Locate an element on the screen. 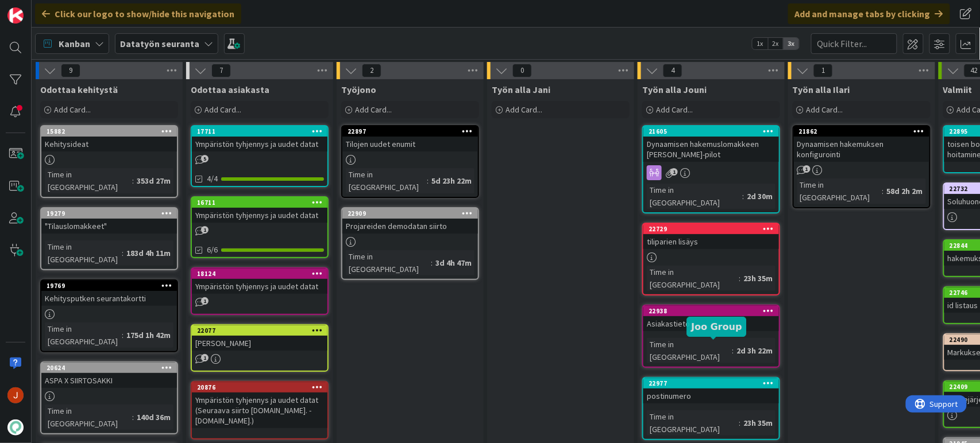 The image size is (980, 443). div: 20624ASPA X SIIRTOSAKKI is located at coordinates (109, 376).